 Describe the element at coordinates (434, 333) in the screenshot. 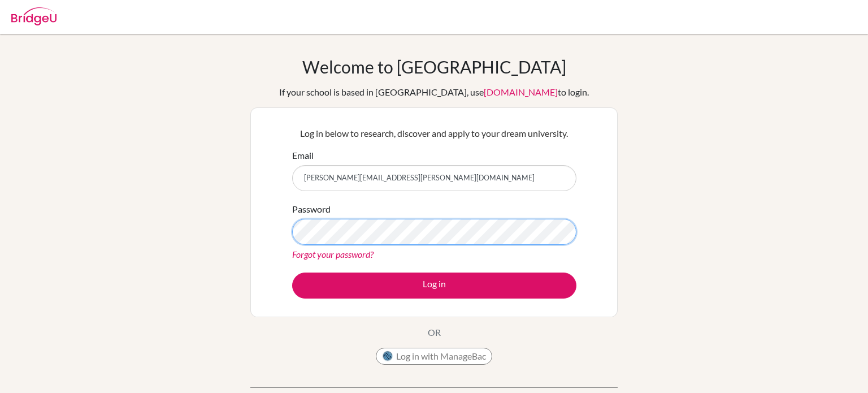

I see `p: OR` at that location.